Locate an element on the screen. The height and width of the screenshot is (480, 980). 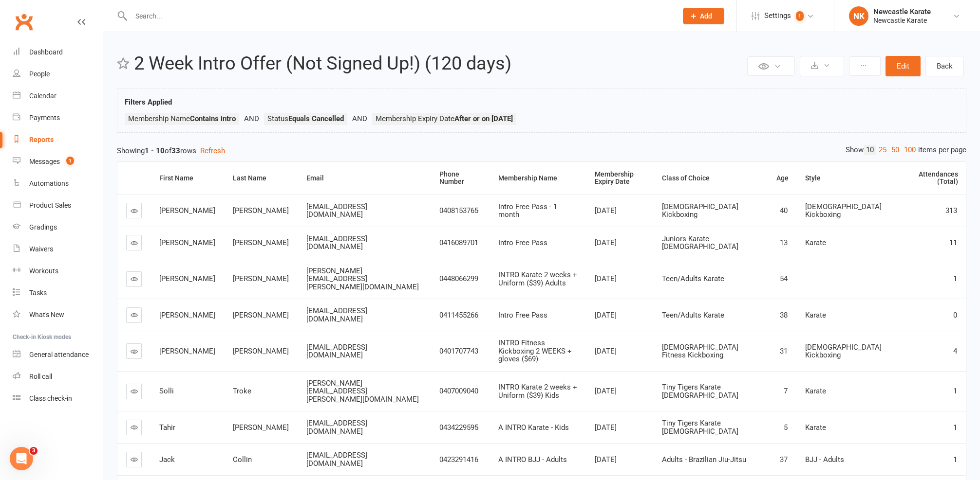
span: 0407009040 is located at coordinates (459, 391).